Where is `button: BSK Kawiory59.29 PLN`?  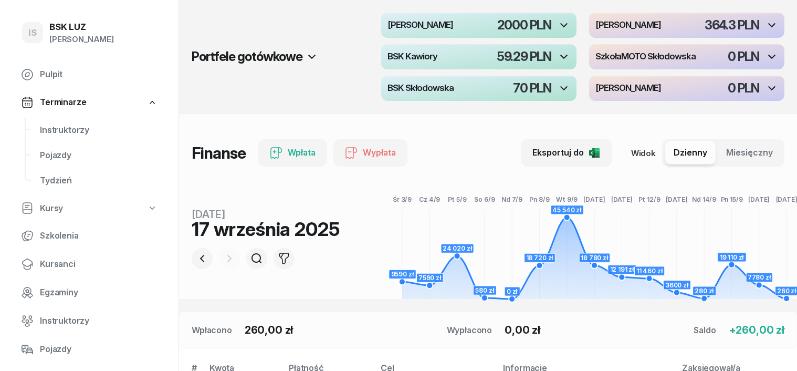
button: BSK Kawiory59.29 PLN is located at coordinates (479, 57).